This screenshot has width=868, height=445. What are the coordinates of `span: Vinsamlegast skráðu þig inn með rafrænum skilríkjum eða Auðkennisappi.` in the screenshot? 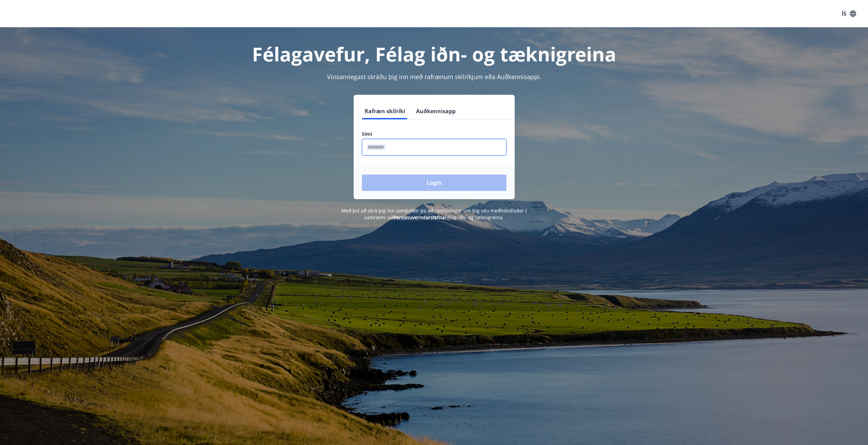 It's located at (434, 76).